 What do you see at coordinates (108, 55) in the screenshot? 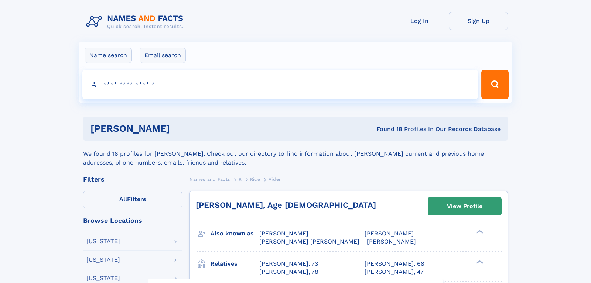
I see `label: Name search` at bounding box center [108, 55].